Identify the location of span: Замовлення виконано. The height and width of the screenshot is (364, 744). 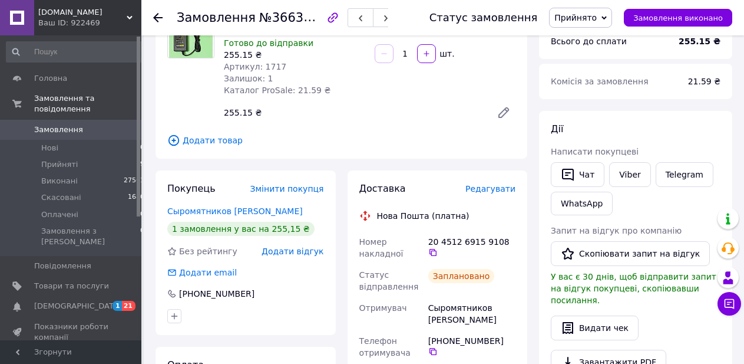
(678, 18).